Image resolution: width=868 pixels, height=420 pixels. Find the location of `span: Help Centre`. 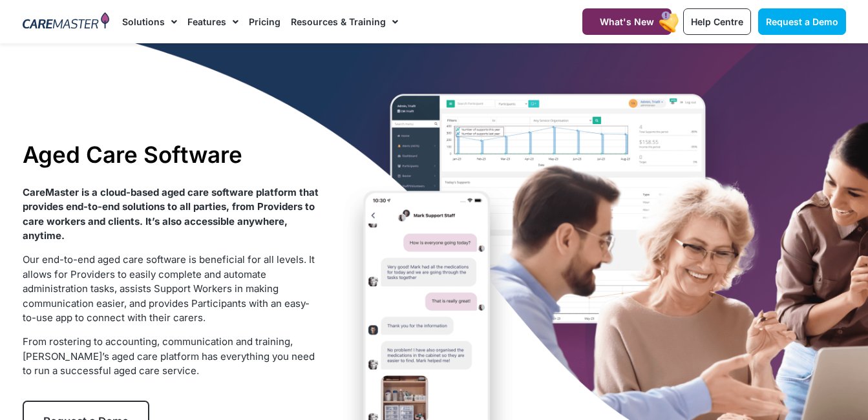

span: Help Centre is located at coordinates (717, 21).